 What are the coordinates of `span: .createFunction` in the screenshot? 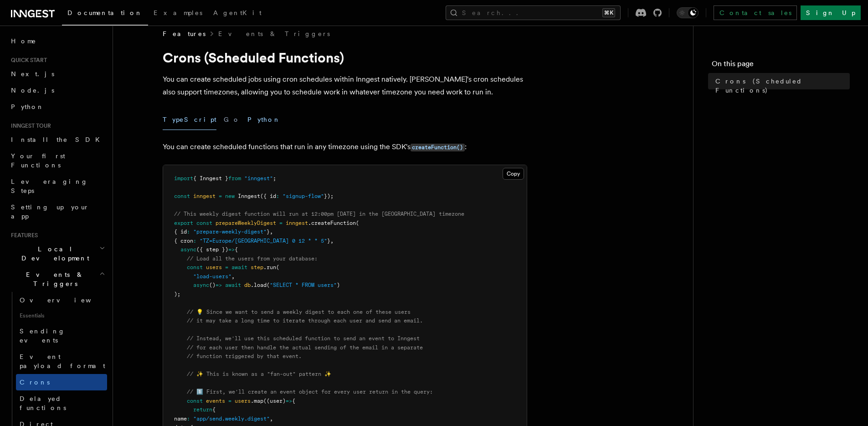 It's located at (332, 223).